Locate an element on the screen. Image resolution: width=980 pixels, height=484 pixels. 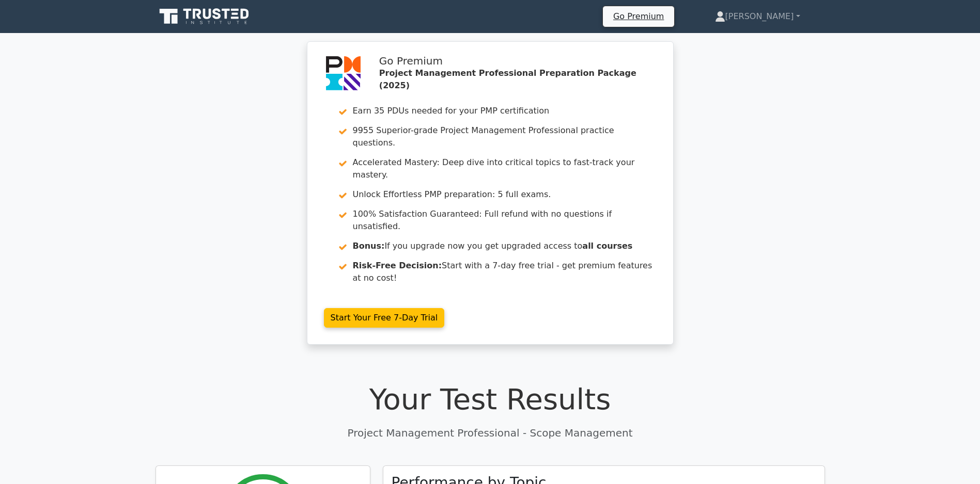
p: Project Management Professional - Scope Management is located at coordinates (490, 433).